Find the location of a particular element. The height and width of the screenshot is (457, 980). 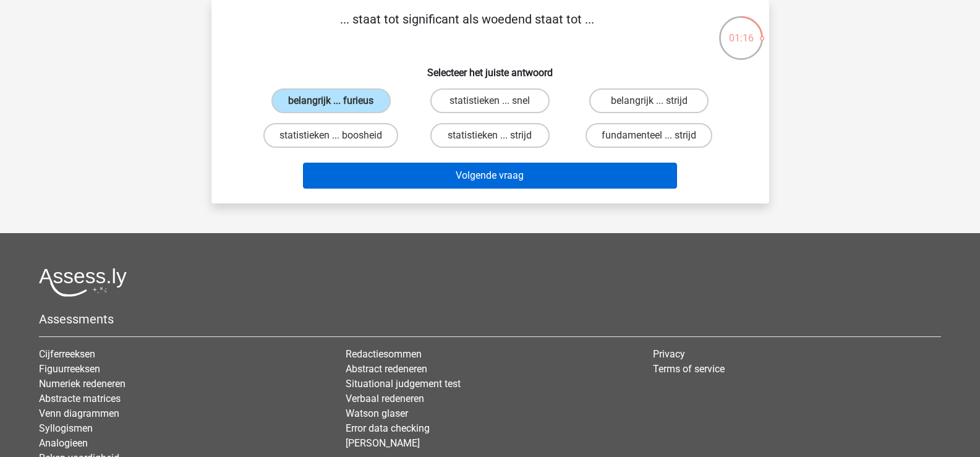

a: Analogieen is located at coordinates (63, 443).